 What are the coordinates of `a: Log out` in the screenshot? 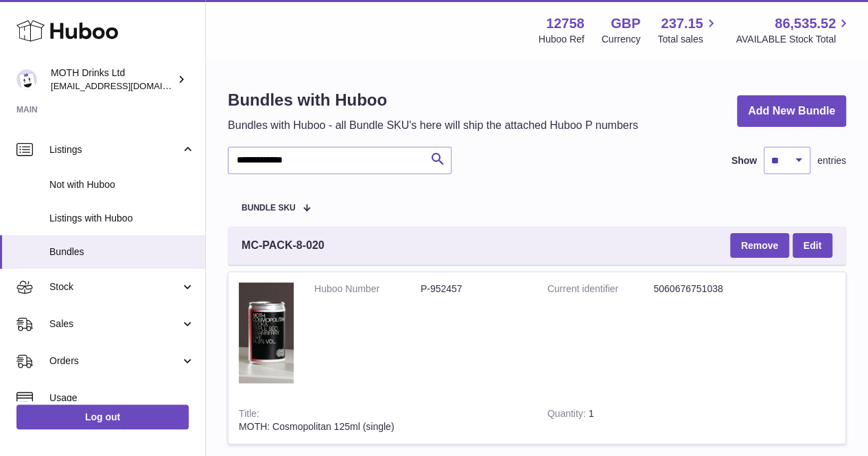 It's located at (102, 417).